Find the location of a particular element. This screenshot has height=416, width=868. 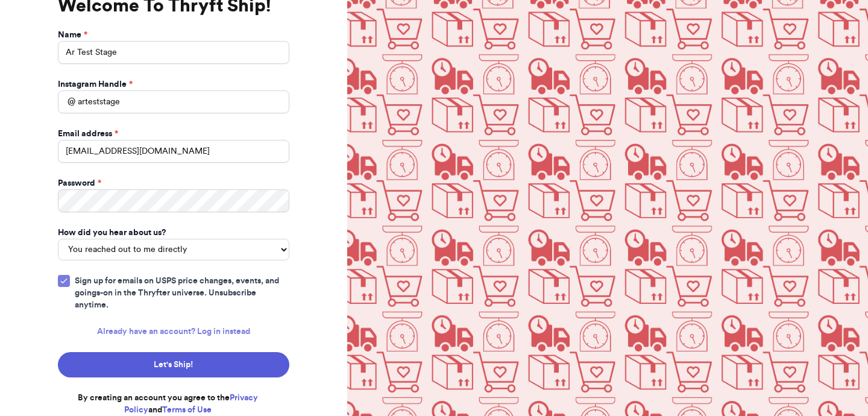

a: Terms of Use is located at coordinates (186, 410).